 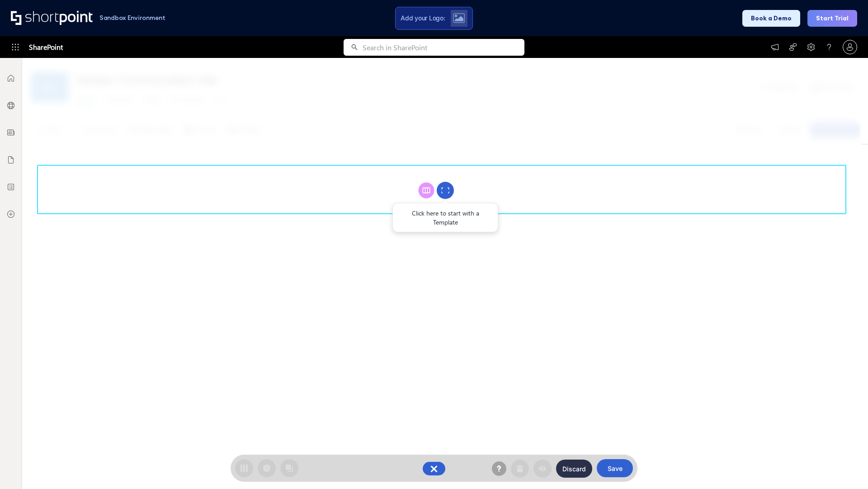 What do you see at coordinates (574, 469) in the screenshot?
I see `button: Discard` at bounding box center [574, 469].